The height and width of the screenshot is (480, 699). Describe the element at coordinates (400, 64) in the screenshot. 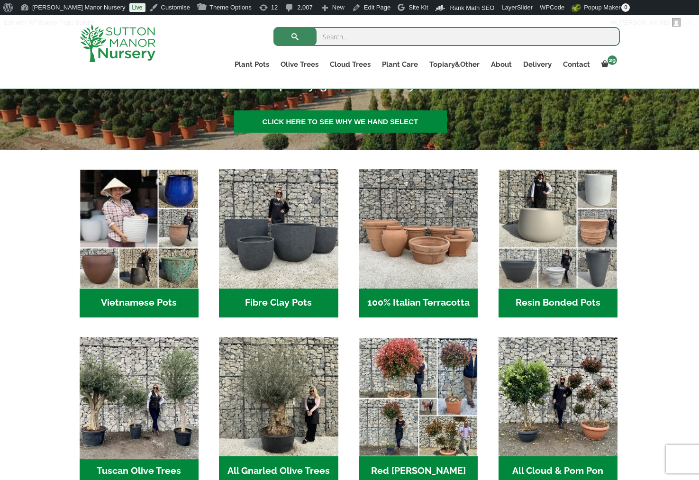

I see `a: Plant Care` at that location.